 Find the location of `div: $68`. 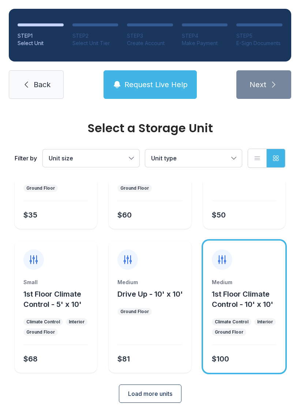

div: $68 is located at coordinates (30, 359).